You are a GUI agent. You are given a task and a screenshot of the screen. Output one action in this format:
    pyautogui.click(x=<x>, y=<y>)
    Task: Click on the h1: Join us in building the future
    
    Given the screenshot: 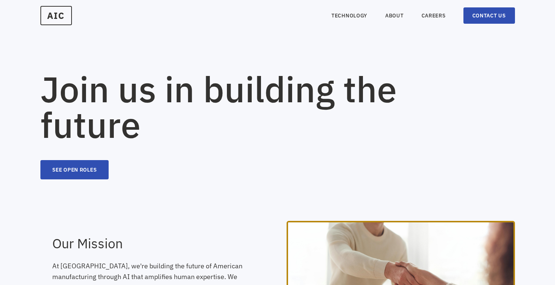 What is the action you would take?
    pyautogui.click(x=254, y=107)
    